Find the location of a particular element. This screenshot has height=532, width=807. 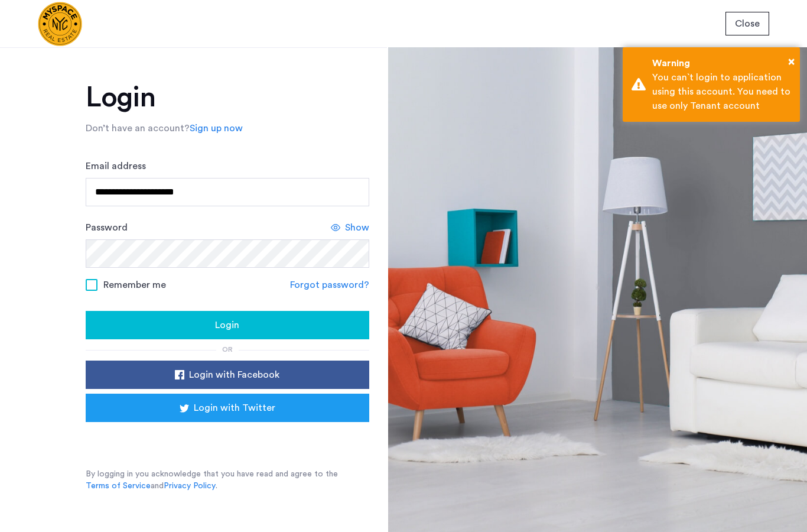

span: Remember me is located at coordinates (135, 285).